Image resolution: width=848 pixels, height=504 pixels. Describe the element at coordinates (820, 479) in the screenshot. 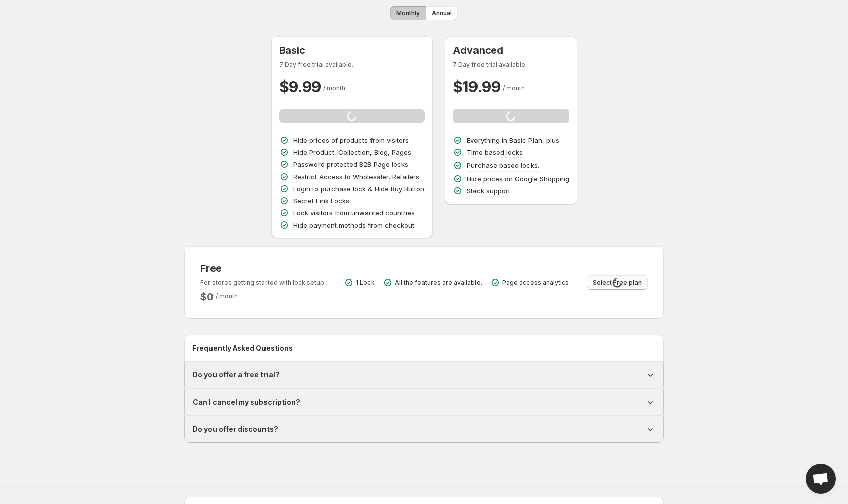

I see `div: Open chat` at that location.